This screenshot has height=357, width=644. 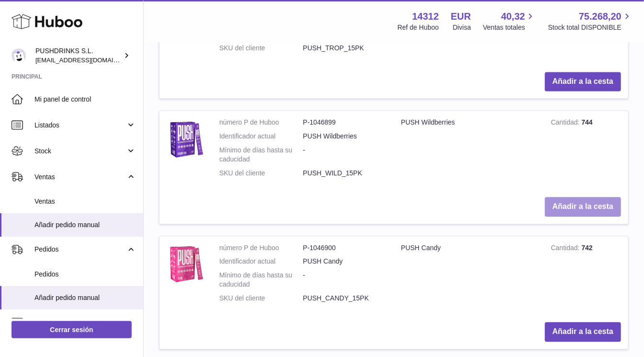 I want to click on span: Ventas totales, so click(x=510, y=28).